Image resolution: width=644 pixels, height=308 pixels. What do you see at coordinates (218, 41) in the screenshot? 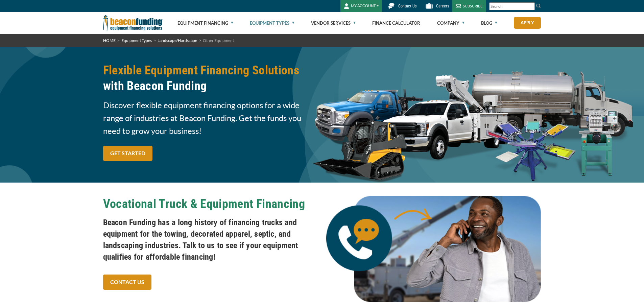
I see `span: Other Equipment` at bounding box center [218, 41].